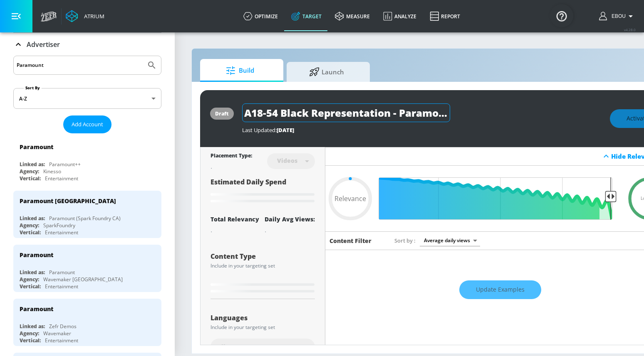  What do you see at coordinates (52, 171) in the screenshot?
I see `div: Kinesso` at bounding box center [52, 171].